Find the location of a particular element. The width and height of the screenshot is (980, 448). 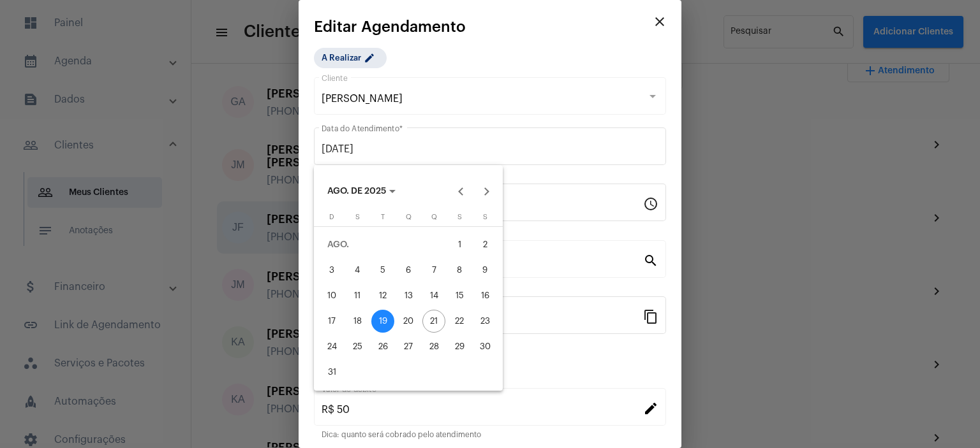

div: 31 is located at coordinates (332, 373).